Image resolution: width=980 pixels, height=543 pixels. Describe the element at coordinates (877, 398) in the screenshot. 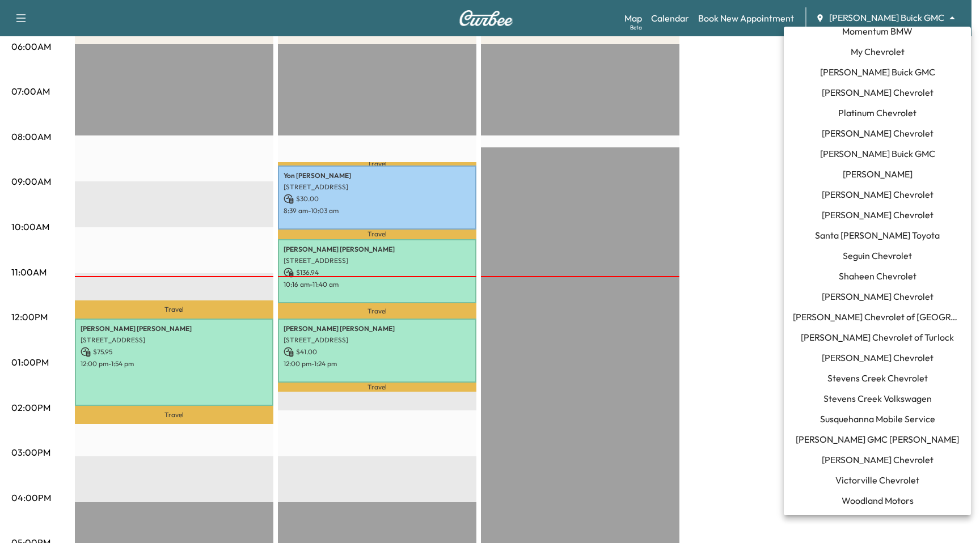

I see `span: Stevens Creek Volkswagen` at that location.